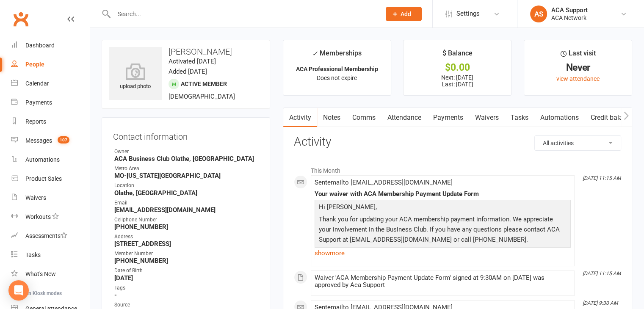  What do you see at coordinates (37, 84) in the screenshot?
I see `div: Calendar` at bounding box center [37, 84].